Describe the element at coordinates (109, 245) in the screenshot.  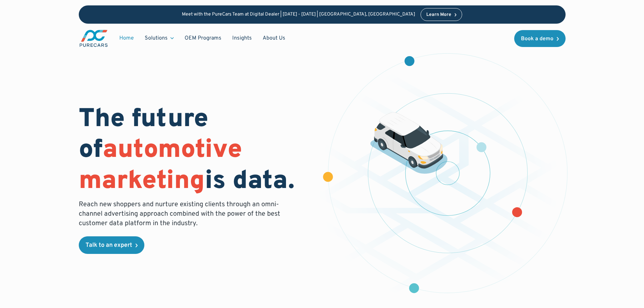
I see `div: Talk to an expert` at that location.